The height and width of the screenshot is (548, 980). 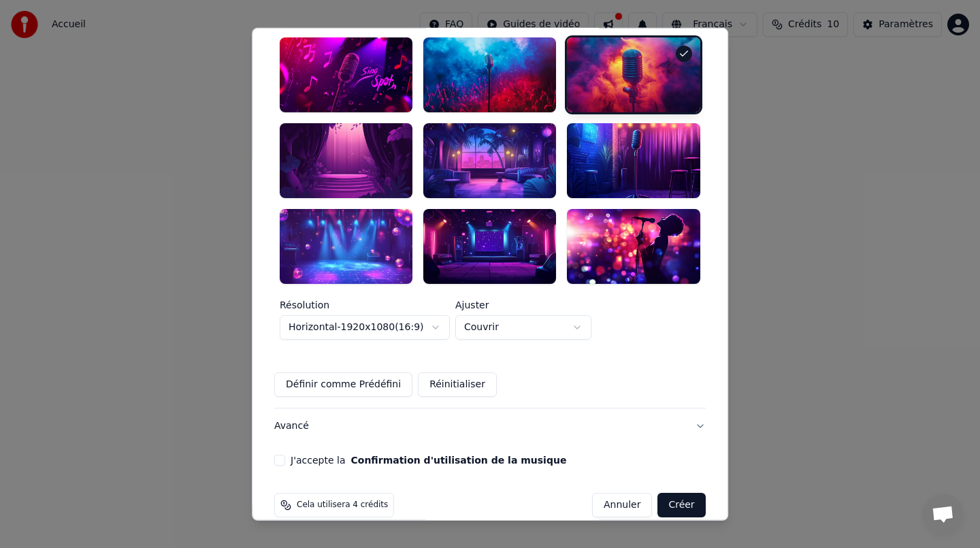 I want to click on button: J'accepte la, so click(x=459, y=459).